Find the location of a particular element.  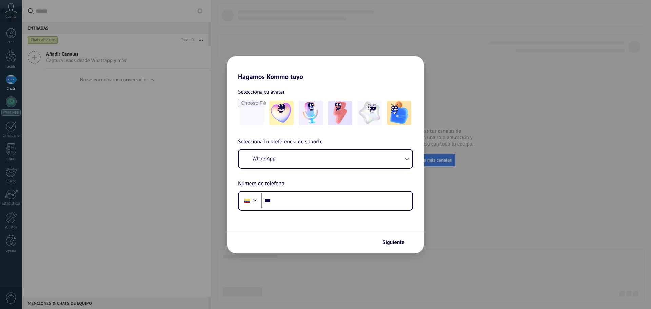

button: WhatsApp is located at coordinates (326, 159).